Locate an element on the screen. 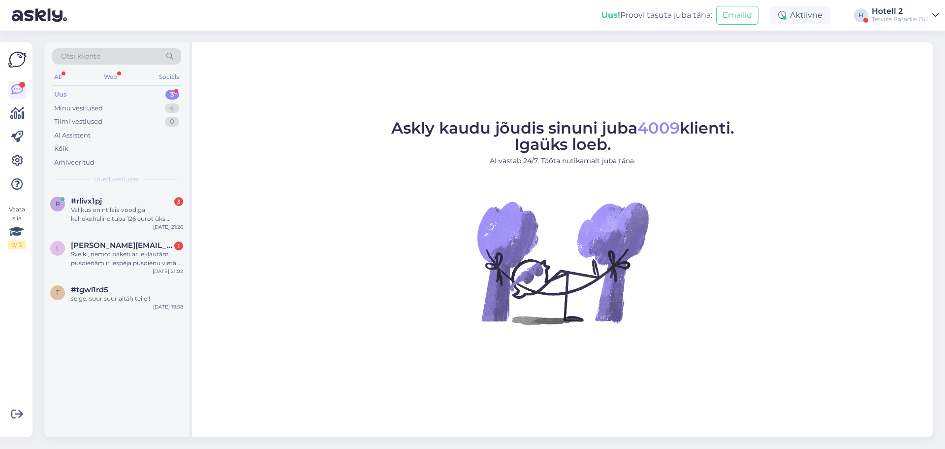 This screenshot has width=945, height=449. div: Proovi tasuta juba täna: is located at coordinates (657, 15).